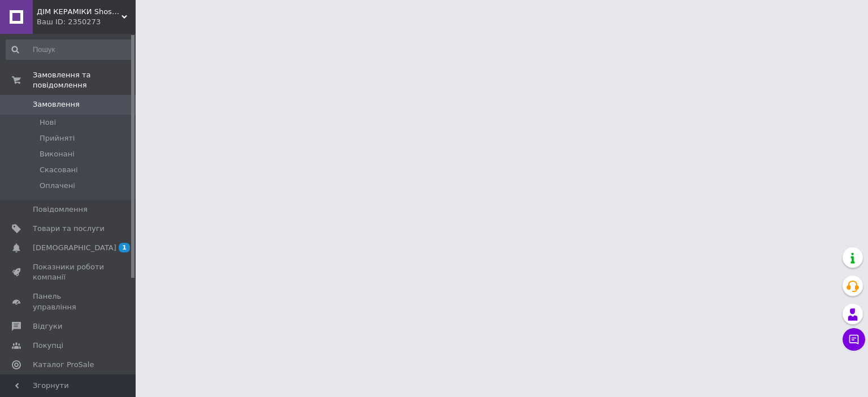  What do you see at coordinates (48, 123) in the screenshot?
I see `span: Нові` at bounding box center [48, 123].